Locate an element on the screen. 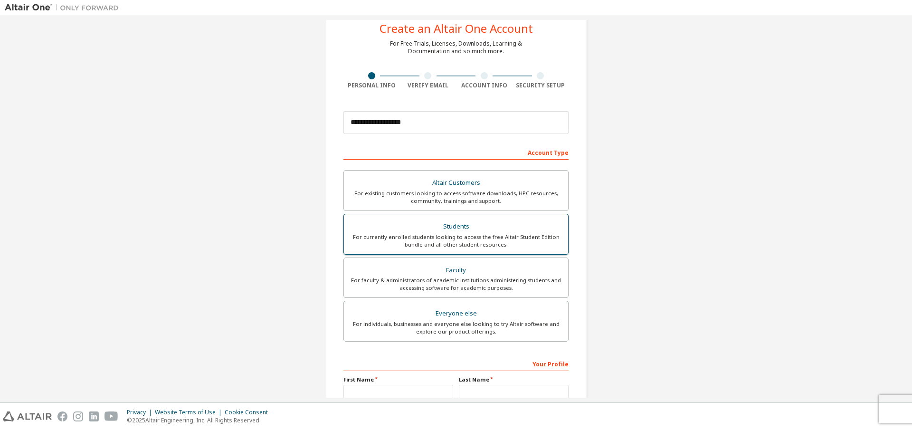 Image resolution: width=912 pixels, height=430 pixels. div: Verify Email is located at coordinates (428, 86).